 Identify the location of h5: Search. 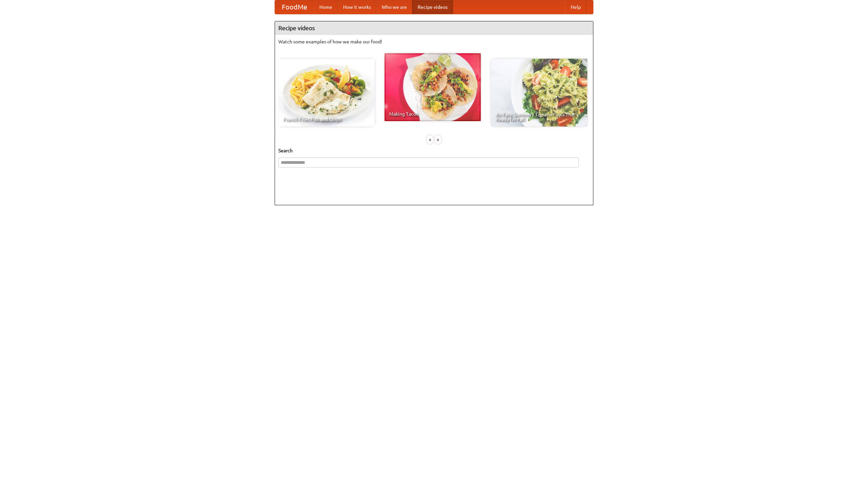
(434, 151).